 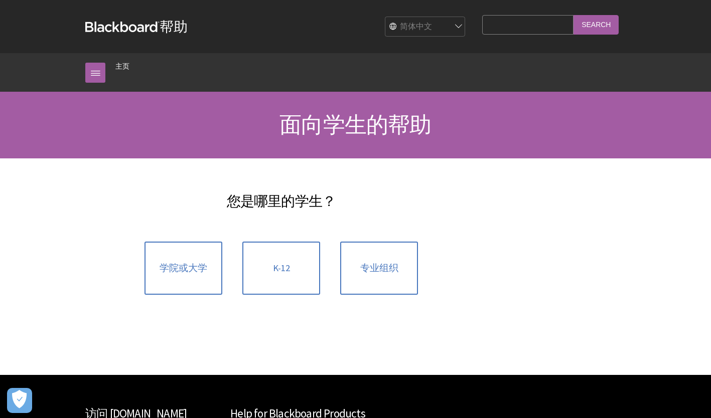 I want to click on h2: 您是哪里的学生？, so click(x=281, y=195).